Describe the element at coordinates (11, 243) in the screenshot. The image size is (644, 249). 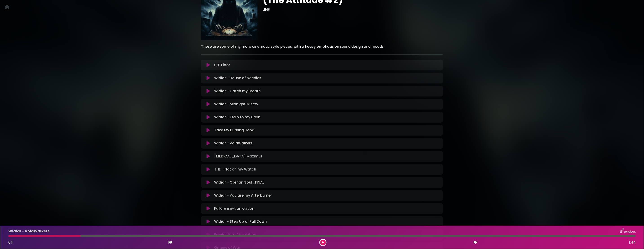
I see `span: 0:11` at that location.